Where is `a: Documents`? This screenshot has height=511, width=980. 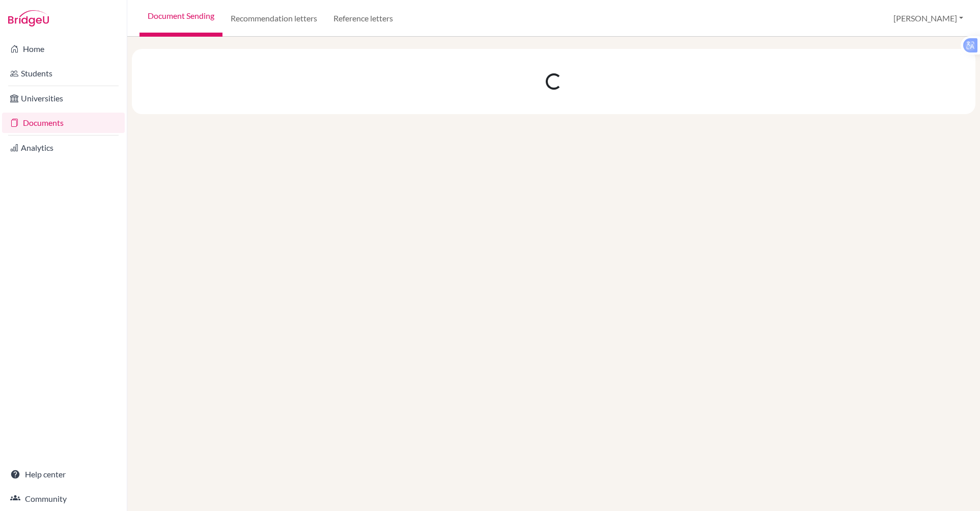 a: Documents is located at coordinates (63, 123).